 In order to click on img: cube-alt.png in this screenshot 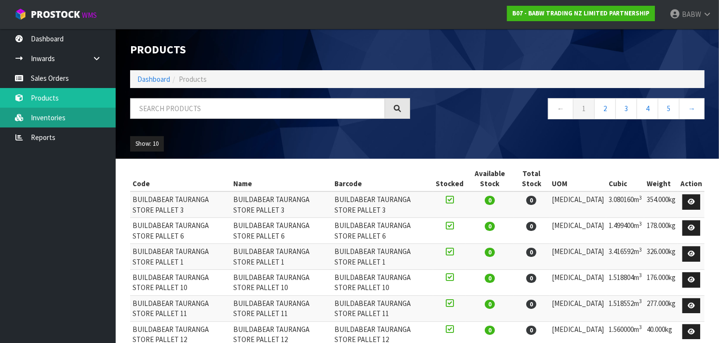, I will do `click(20, 14)`.